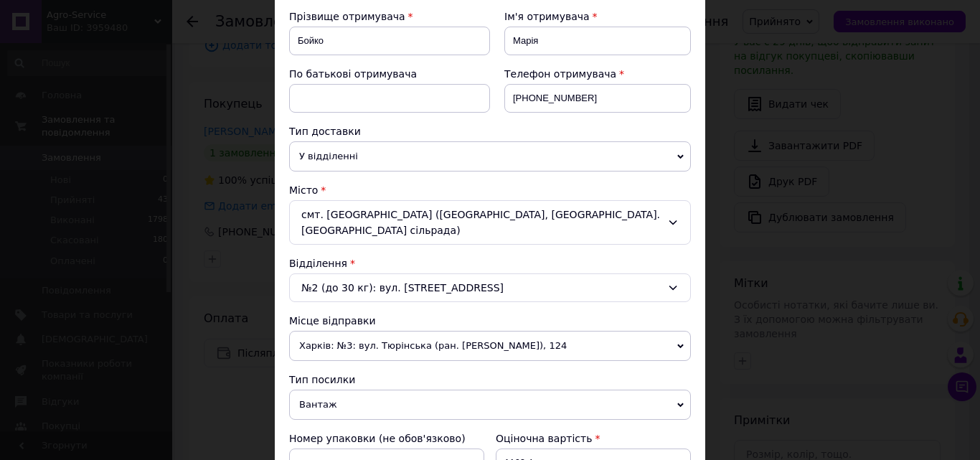 The height and width of the screenshot is (460, 980). What do you see at coordinates (387, 438) in the screenshot?
I see `div: Номер упаковки (не обов'язково)` at bounding box center [387, 438].